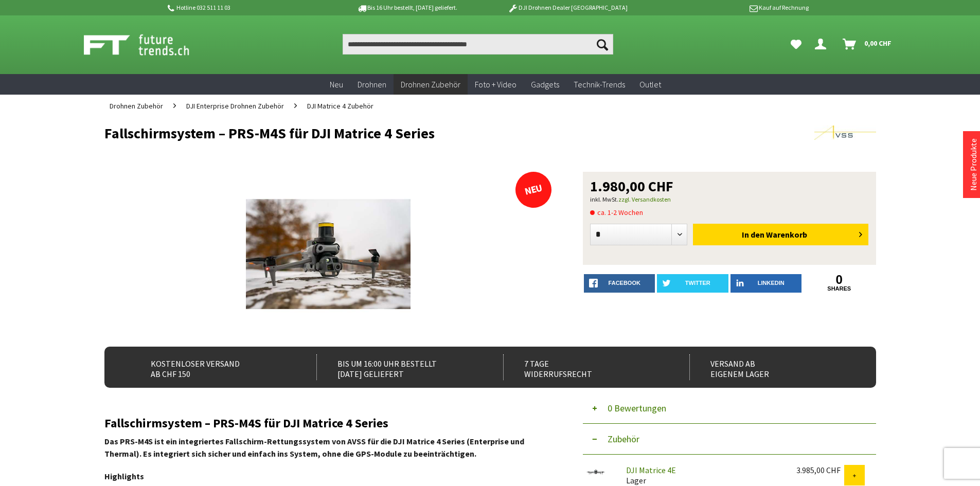 This screenshot has height=486, width=980. I want to click on div: 3.985,00 CHF, so click(820, 470).